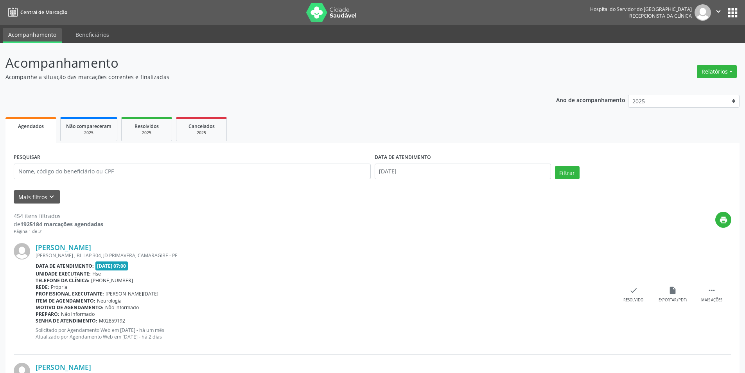 The width and height of the screenshot is (745, 373). What do you see at coordinates (65, 300) in the screenshot?
I see `b: Item de agendamento:` at bounding box center [65, 300].